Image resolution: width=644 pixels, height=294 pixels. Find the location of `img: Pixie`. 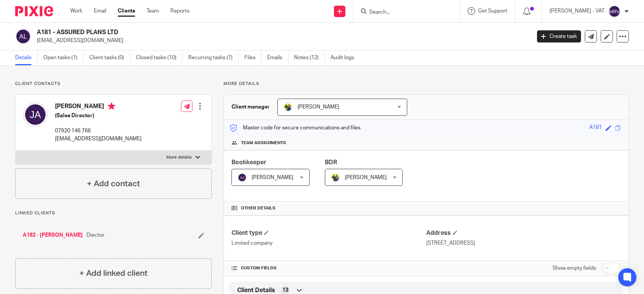

img: Pixie is located at coordinates (34, 11).